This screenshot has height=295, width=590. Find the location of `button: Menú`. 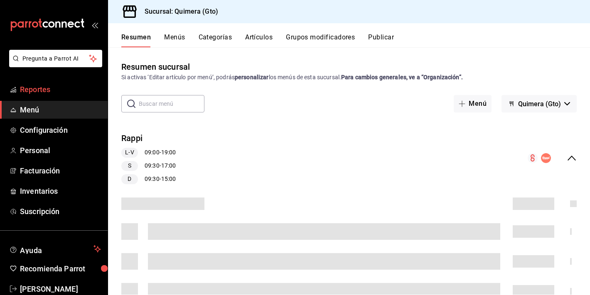

button: Menú is located at coordinates (472, 104).